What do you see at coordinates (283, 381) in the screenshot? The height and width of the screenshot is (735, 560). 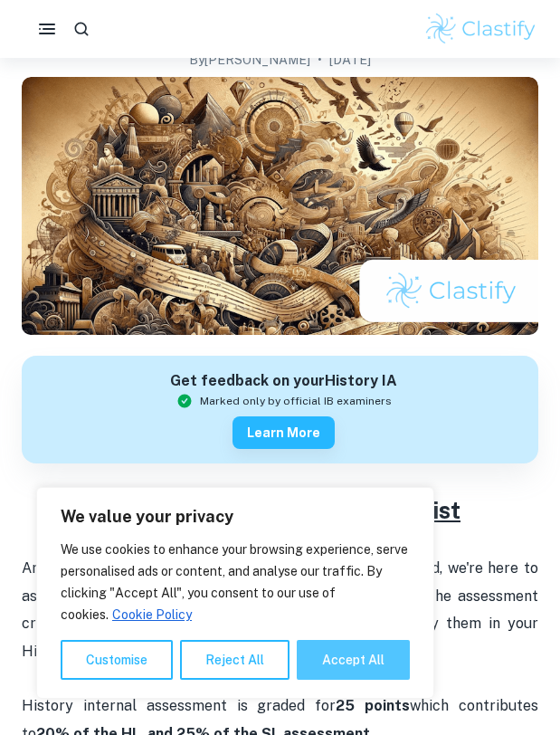 I see `h6: Get feedback on your History IA` at bounding box center [283, 381].